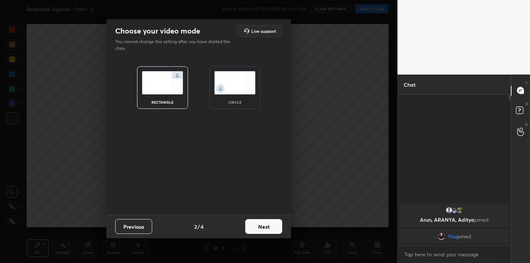 The height and width of the screenshot is (263, 530). I want to click on div: rectangle, so click(163, 102).